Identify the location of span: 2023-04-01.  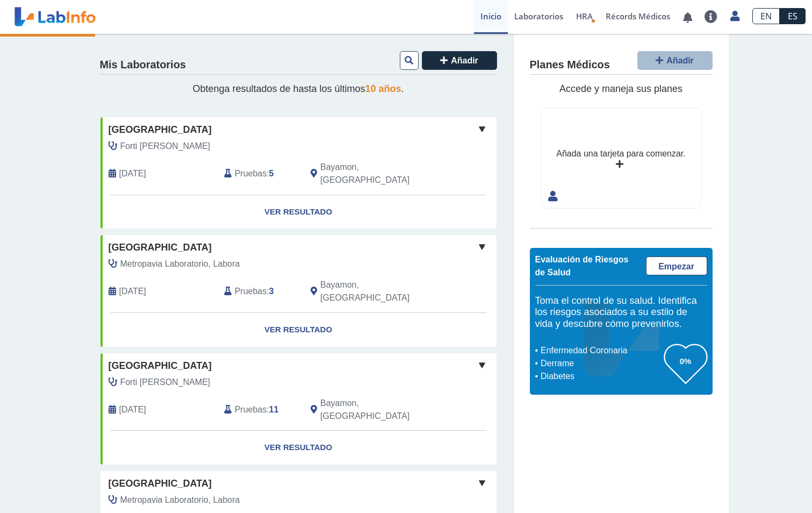
(133, 409).